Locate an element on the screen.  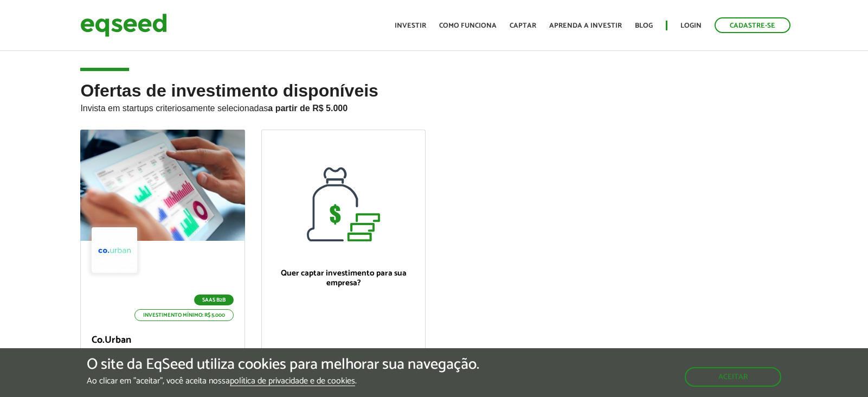
a: Cadastre-se is located at coordinates (752, 25).